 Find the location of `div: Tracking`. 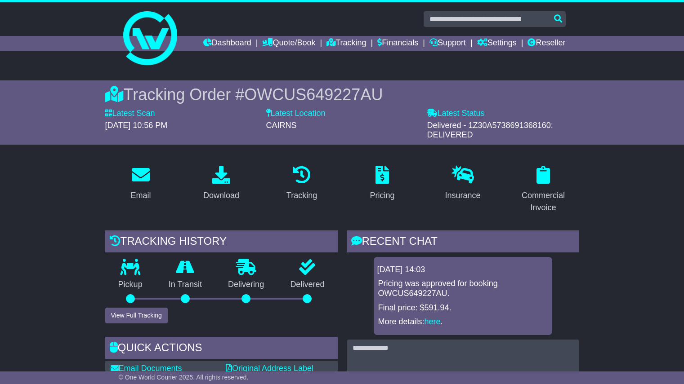

div: Tracking is located at coordinates (302, 196).